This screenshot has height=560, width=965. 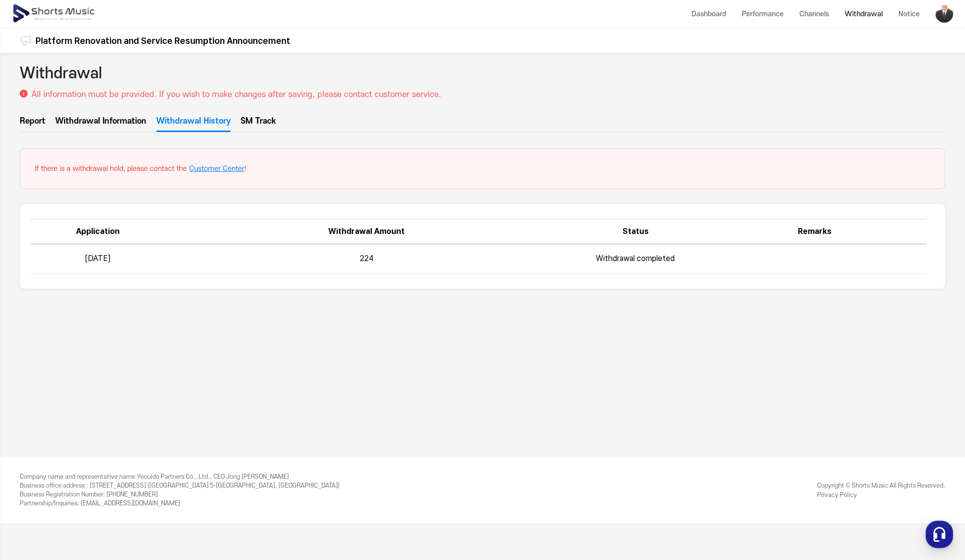 What do you see at coordinates (98, 231) in the screenshot?
I see `th: Application` at bounding box center [98, 231].